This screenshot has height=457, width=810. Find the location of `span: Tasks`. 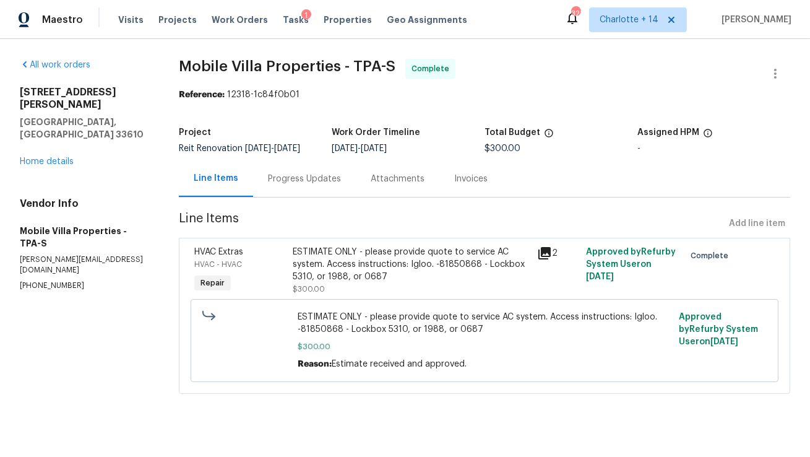

span: Tasks is located at coordinates (296, 20).